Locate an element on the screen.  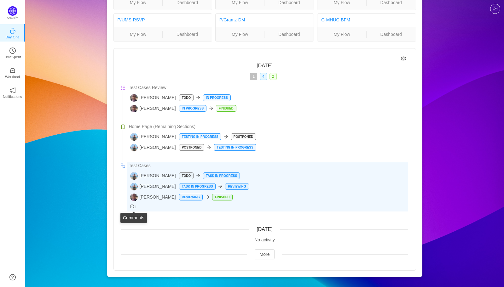
a: Home Page (Remaining Sections) is located at coordinates (268, 127).